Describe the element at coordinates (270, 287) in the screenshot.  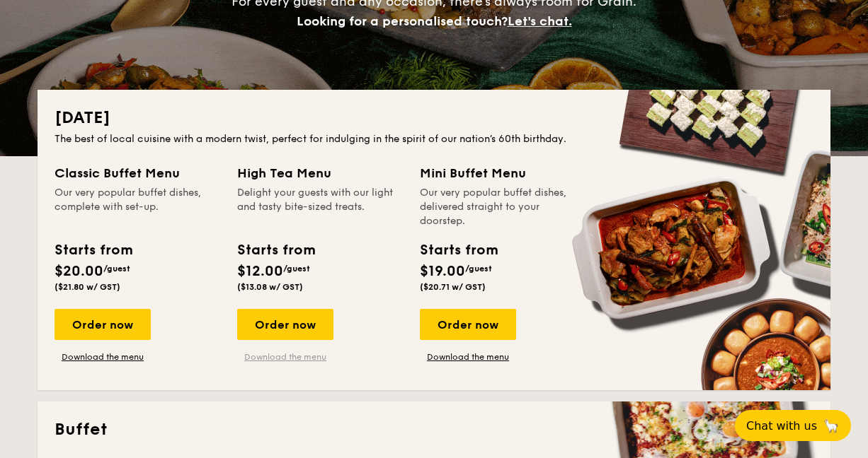
I see `span: ($13.08 w/ GST)` at that location.